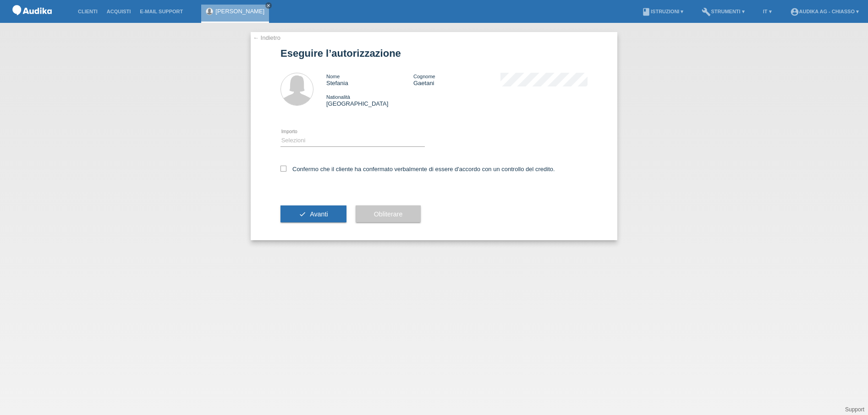 The width and height of the screenshot is (868, 415). Describe the element at coordinates (424, 76) in the screenshot. I see `span: Cognome` at that location.